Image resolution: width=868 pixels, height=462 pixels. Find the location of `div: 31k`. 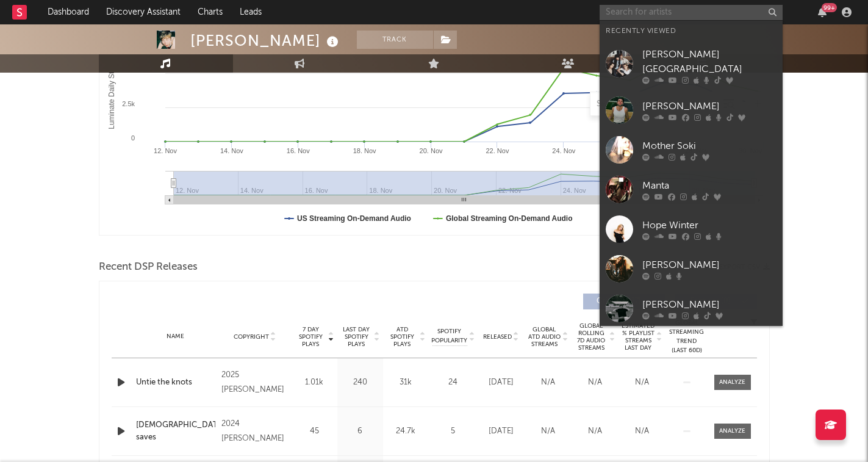

div: 31k is located at coordinates (405, 382).